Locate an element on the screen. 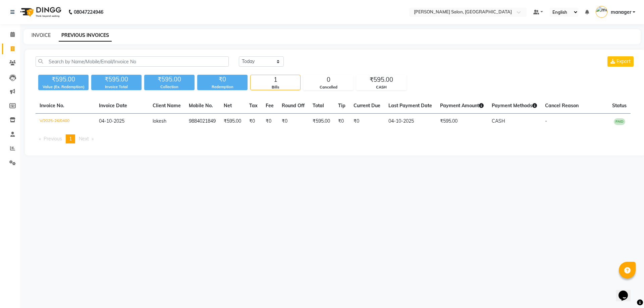  a: PREVIOUS INVOICES is located at coordinates (85, 35).